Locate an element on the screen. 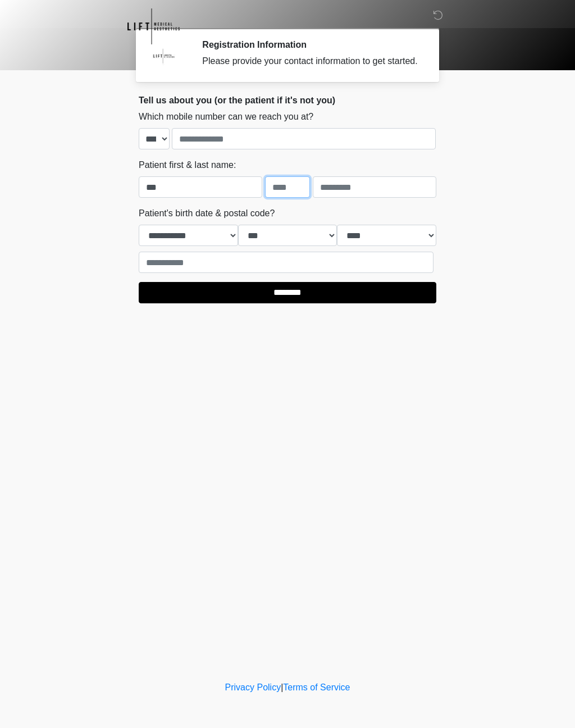 This screenshot has width=575, height=728. h2: Tell us about you (or the patient if it's not you) is located at coordinates (287, 100).